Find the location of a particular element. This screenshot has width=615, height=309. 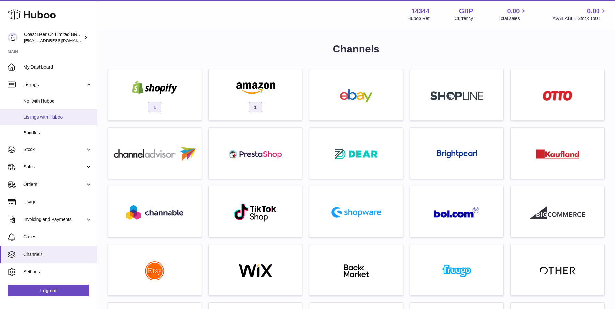

a: shopify 1 is located at coordinates (155, 95).